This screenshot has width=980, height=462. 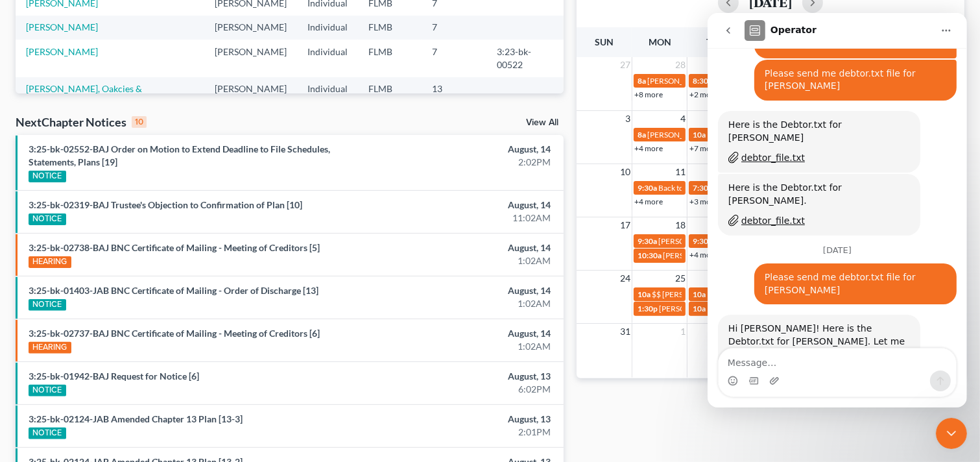 What do you see at coordinates (468, 162) in the screenshot?
I see `div: 2:02PM` at bounding box center [468, 162].